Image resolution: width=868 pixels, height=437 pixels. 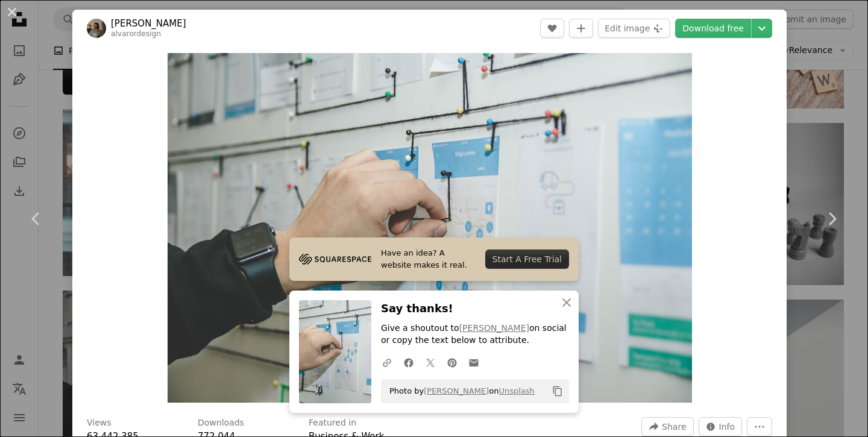 What do you see at coordinates (452, 362) in the screenshot?
I see `a: Share on Pinterest` at bounding box center [452, 362].